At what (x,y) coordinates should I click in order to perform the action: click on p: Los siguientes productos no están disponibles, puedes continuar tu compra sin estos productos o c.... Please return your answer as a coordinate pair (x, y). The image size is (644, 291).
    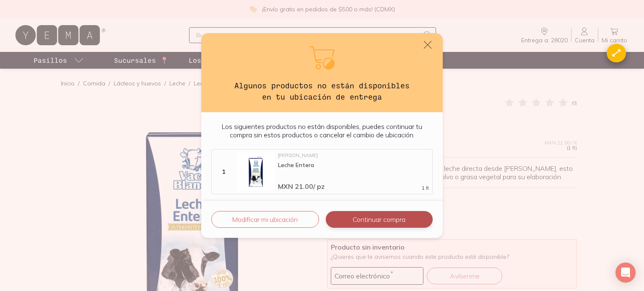
    Looking at the image, I should click on (322, 131).